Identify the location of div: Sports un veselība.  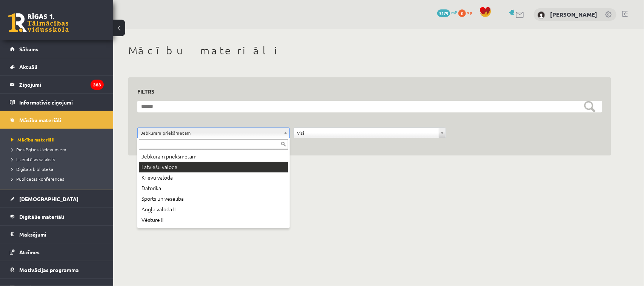
(214, 199).